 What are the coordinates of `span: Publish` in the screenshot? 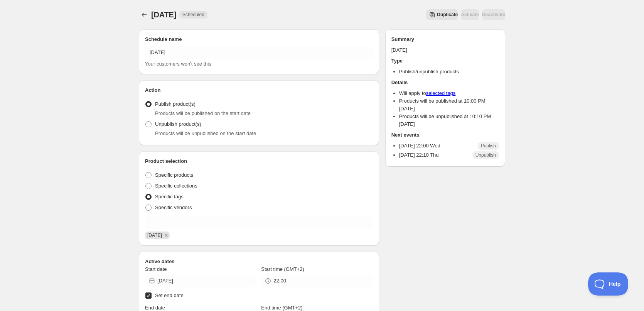 It's located at (488, 146).